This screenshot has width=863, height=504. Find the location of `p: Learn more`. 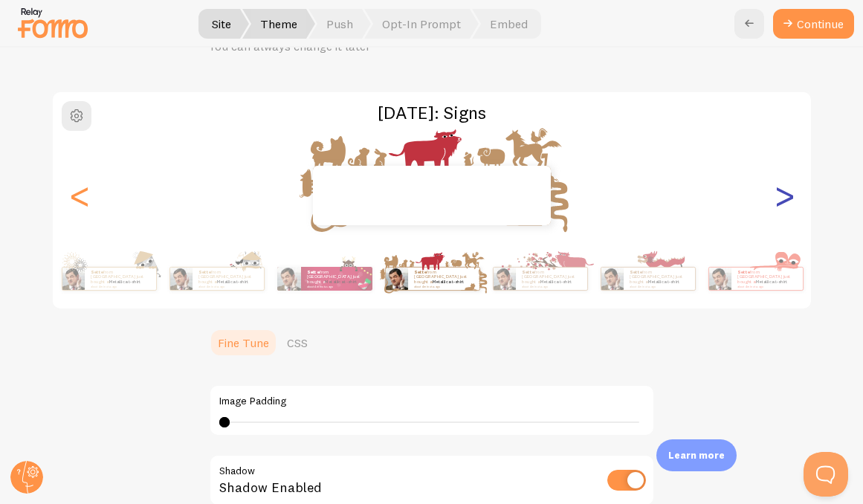

p: Learn more is located at coordinates (697, 455).